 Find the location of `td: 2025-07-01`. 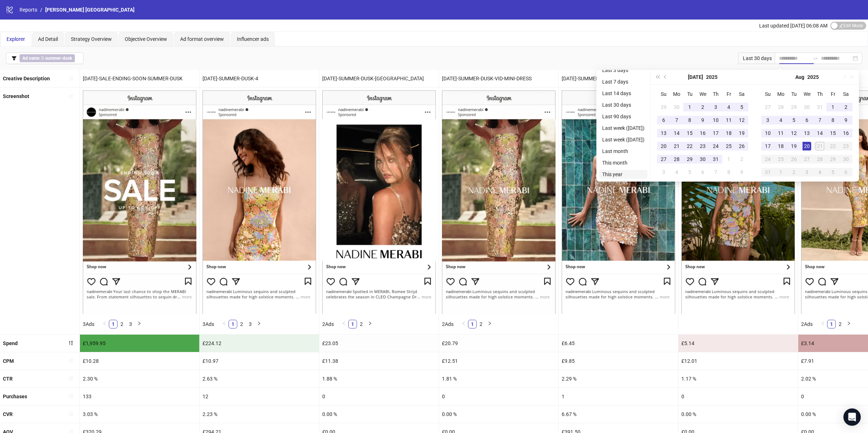

td: 2025-07-01 is located at coordinates (689, 107).